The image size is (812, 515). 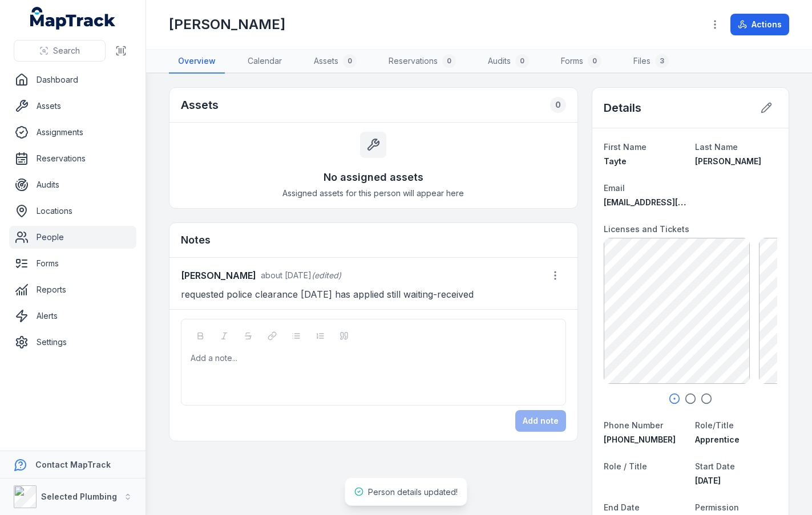 What do you see at coordinates (59, 51) in the screenshot?
I see `button: Search` at bounding box center [59, 51].